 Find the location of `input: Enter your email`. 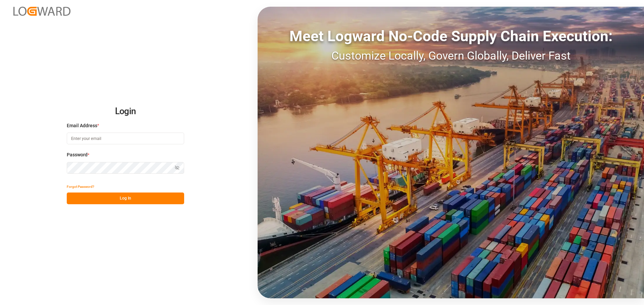

input: Enter your email is located at coordinates (126, 138).